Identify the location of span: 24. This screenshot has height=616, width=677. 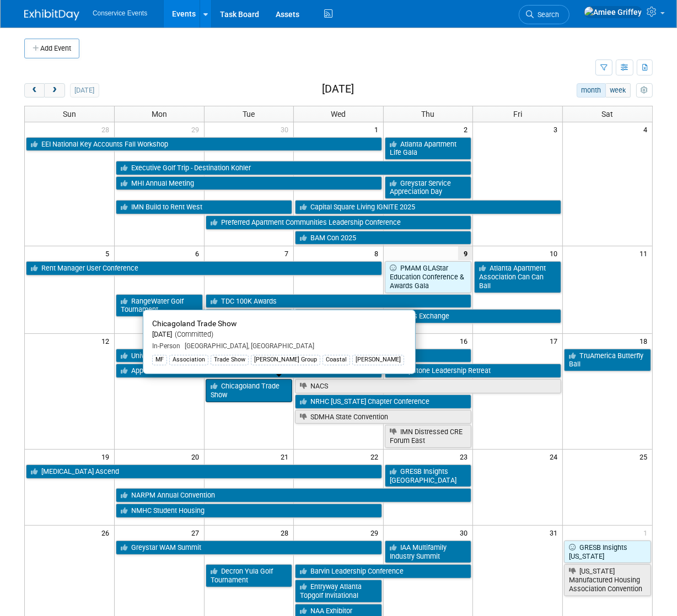
(555, 456).